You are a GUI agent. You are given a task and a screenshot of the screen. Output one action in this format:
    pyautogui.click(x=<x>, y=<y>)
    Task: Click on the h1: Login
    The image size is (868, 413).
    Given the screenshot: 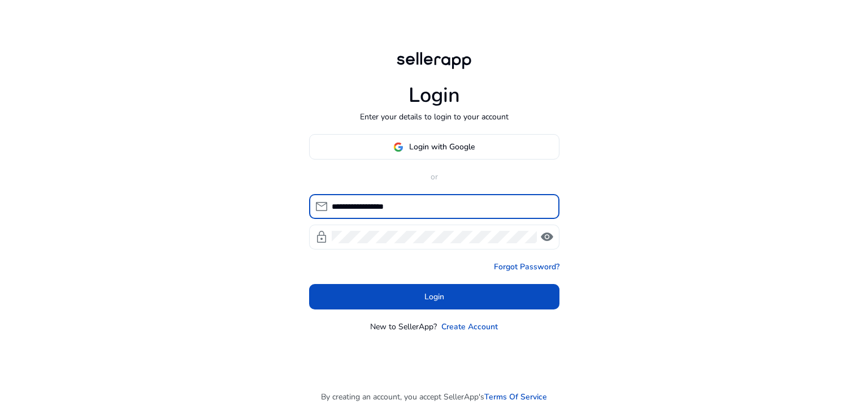 What is the action you would take?
    pyautogui.click(x=434, y=95)
    